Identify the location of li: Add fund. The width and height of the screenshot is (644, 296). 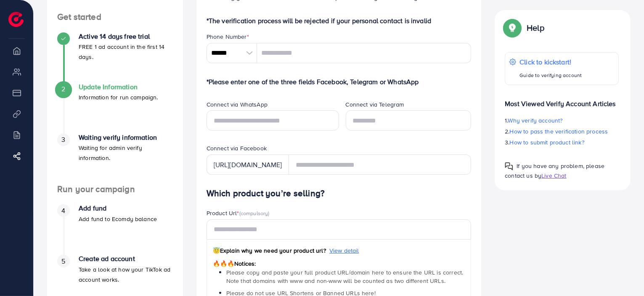
(115, 229).